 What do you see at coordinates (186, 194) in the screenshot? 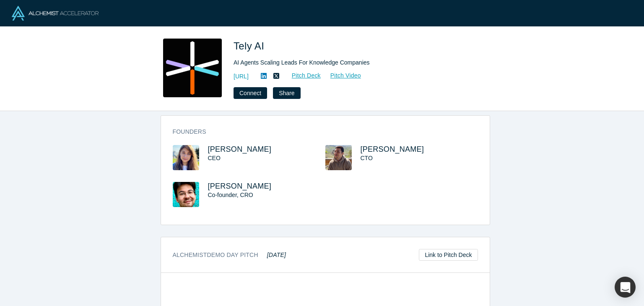
I see `img: Chongkal Seng's Profile Image` at bounding box center [186, 194].